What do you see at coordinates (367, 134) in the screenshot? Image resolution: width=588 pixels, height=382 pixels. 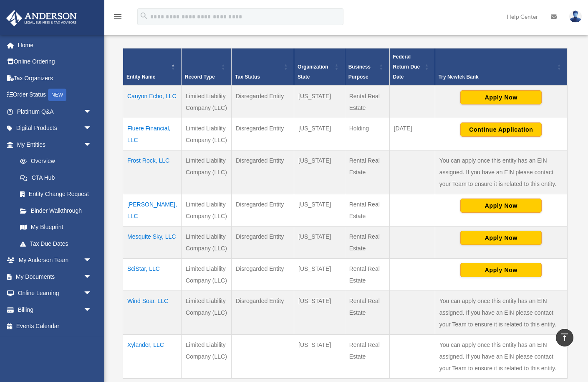 I see `td: Holding` at bounding box center [367, 134].